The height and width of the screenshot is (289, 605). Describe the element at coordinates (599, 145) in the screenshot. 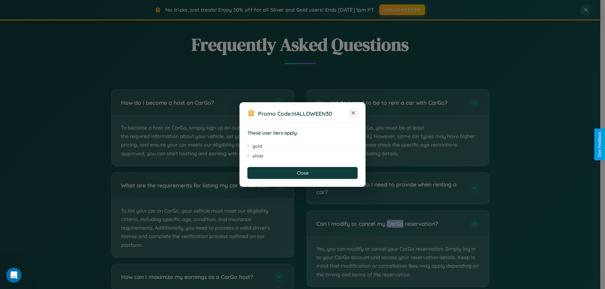

I see `div: Give Feedback` at that location.